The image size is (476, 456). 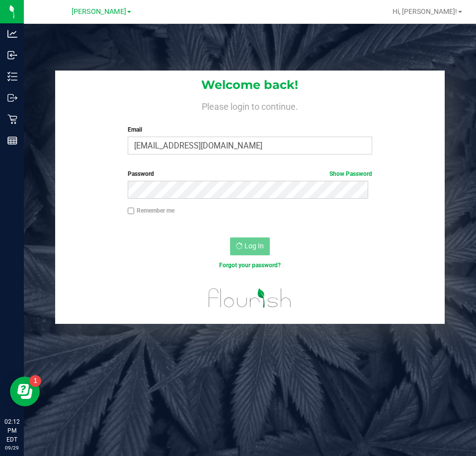 What do you see at coordinates (250, 247) in the screenshot?
I see `button: Log In` at bounding box center [250, 247].